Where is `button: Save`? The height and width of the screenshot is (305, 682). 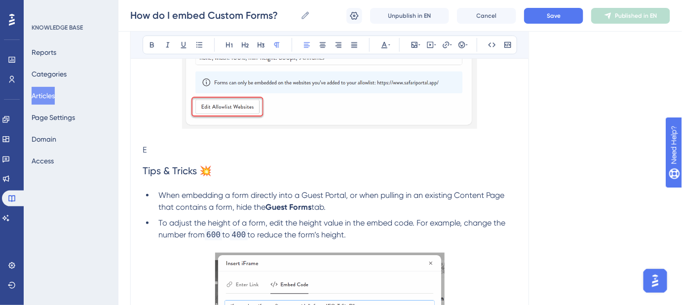 button: Save is located at coordinates (554, 16).